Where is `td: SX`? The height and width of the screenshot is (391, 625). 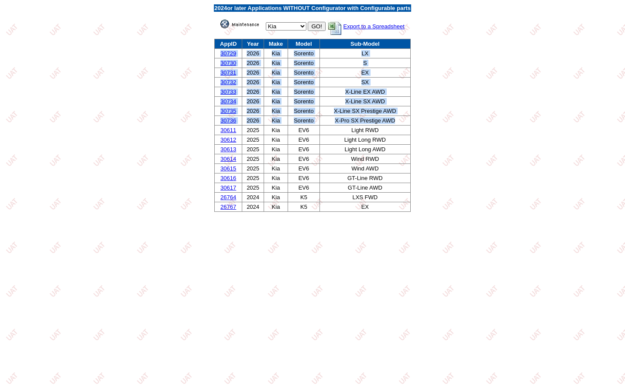
td: SX is located at coordinates (365, 82).